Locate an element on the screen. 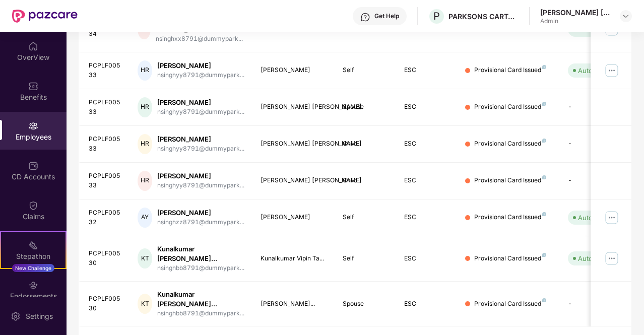 The image size is (644, 335). span: P is located at coordinates (436, 16).